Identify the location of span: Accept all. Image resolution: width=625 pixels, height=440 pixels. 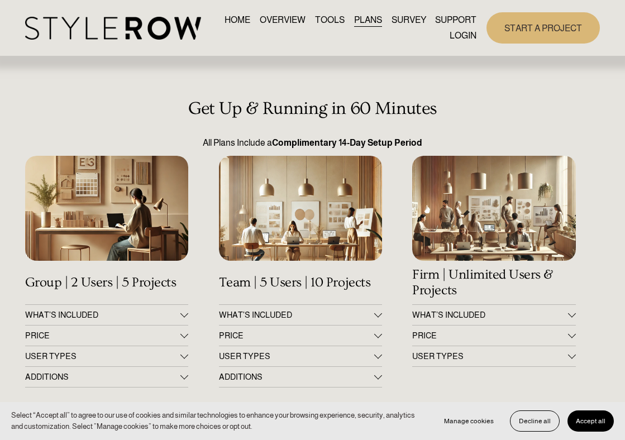
(591, 421).